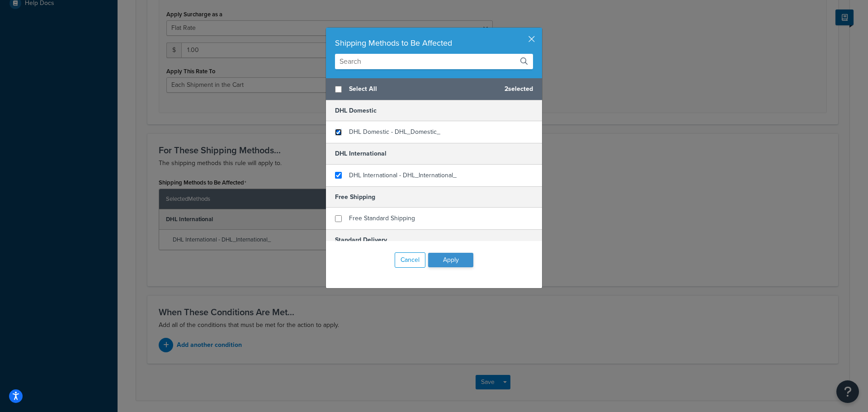 The height and width of the screenshot is (412, 868). Describe the element at coordinates (434, 61) in the screenshot. I see `input: Search` at that location.